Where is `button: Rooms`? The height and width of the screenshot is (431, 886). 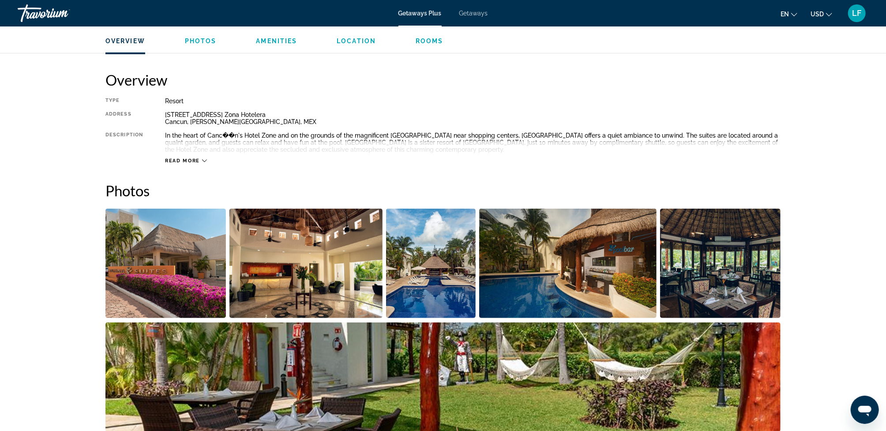 button: Rooms is located at coordinates (429, 41).